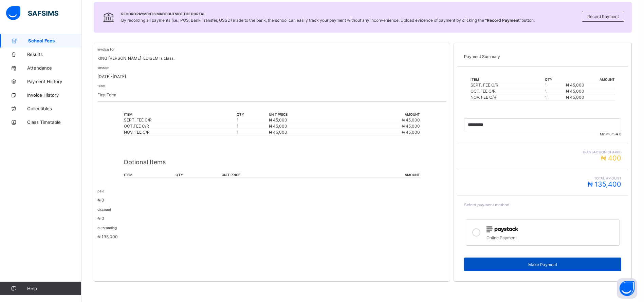  I want to click on span: Help, so click(54, 288).